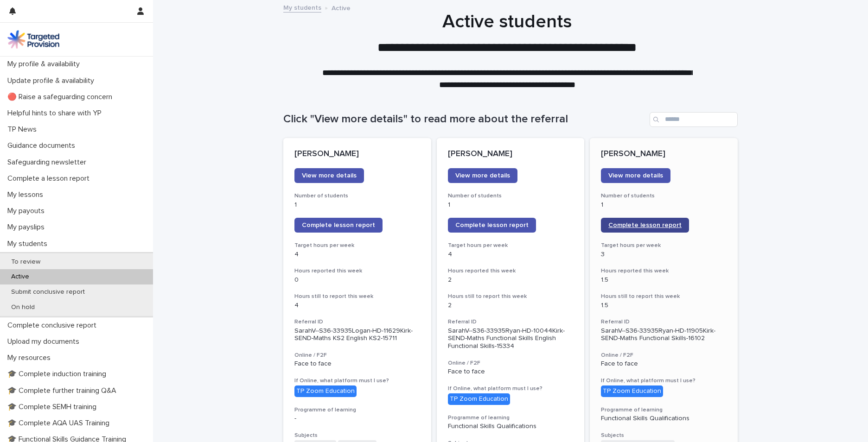 This screenshot has width=868, height=442. Describe the element at coordinates (23, 129) in the screenshot. I see `p: TP News` at that location.